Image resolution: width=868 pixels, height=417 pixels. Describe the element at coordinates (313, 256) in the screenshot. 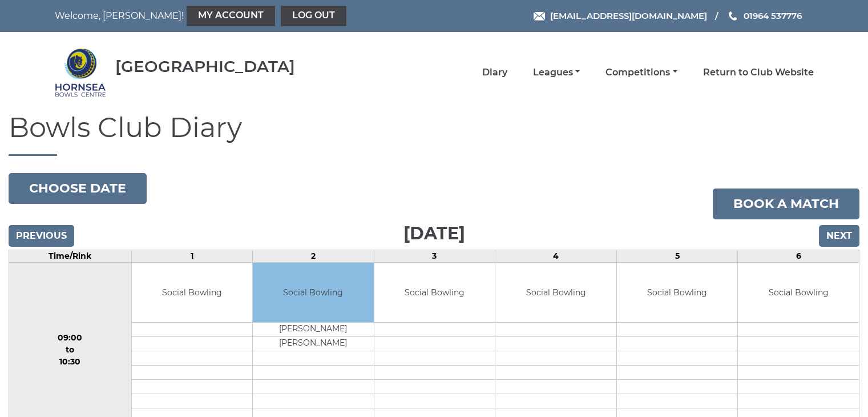

I see `td: 2` at that location.